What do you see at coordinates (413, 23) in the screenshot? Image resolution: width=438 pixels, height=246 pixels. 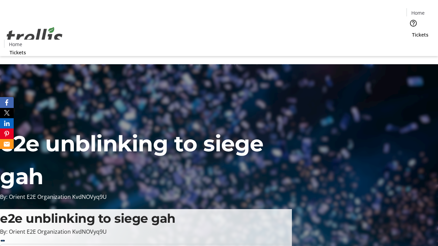 I see `button: Help` at bounding box center [413, 23].